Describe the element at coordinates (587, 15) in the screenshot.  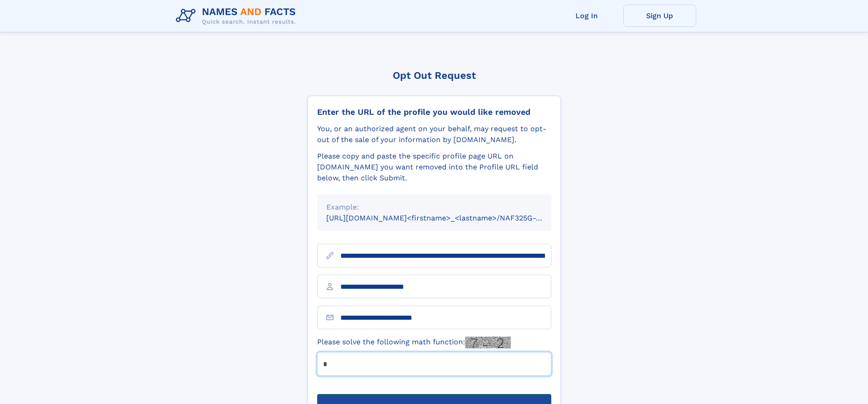
I see `a: Log In` at that location.